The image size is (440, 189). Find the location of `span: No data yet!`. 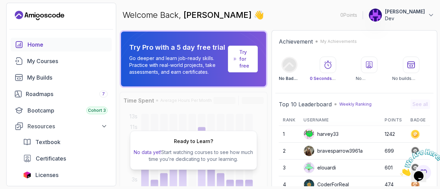

span: No data yet! is located at coordinates (147, 152).